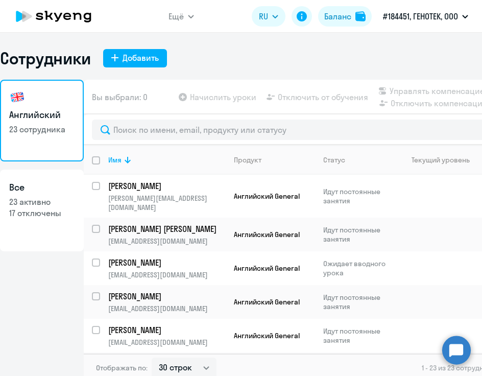 Image resolution: width=482 pixels, height=376 pixels. Describe the element at coordinates (345, 16) in the screenshot. I see `button: Балансbalance` at that location.